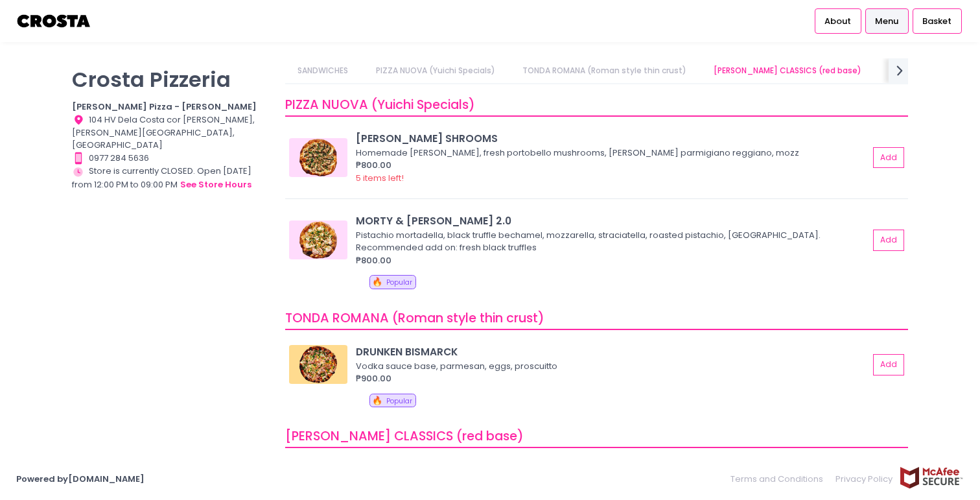 Image resolution: width=980 pixels, height=500 pixels. What do you see at coordinates (937, 22) in the screenshot?
I see `span: Basket` at bounding box center [937, 22].